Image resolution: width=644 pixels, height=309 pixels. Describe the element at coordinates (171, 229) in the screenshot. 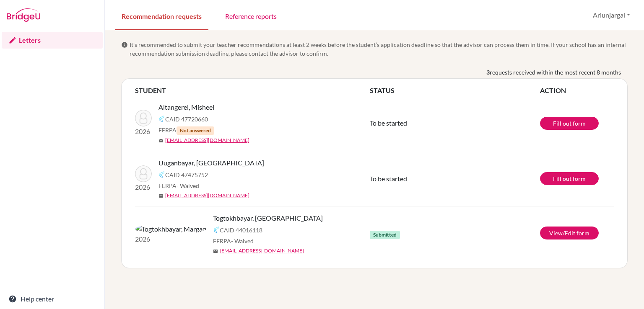

I see `img: Togtokhbayar, Margad` at that location.